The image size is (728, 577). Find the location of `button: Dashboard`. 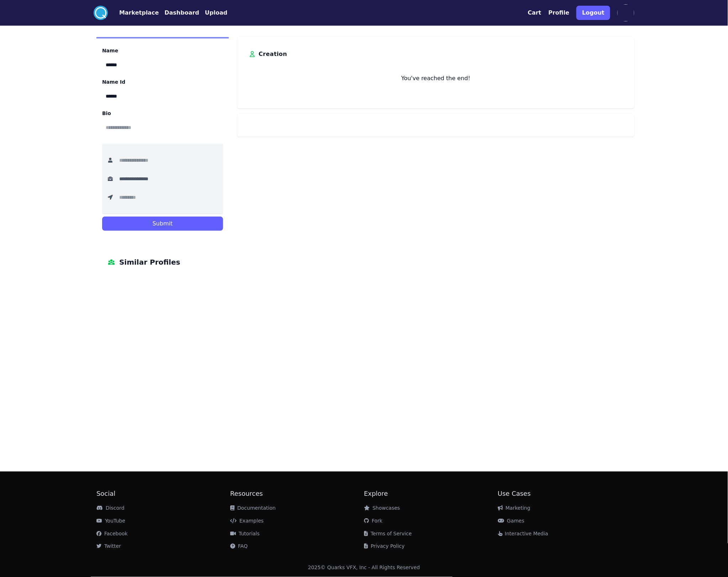

button: Dashboard is located at coordinates (182, 13).